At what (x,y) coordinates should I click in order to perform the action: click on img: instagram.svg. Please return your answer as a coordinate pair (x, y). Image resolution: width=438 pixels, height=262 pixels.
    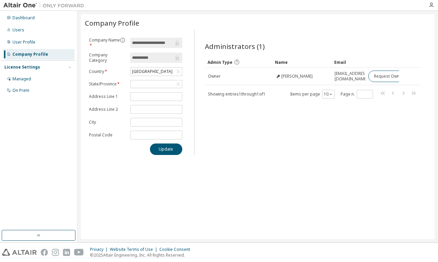
    Looking at the image, I should click on (55, 252).